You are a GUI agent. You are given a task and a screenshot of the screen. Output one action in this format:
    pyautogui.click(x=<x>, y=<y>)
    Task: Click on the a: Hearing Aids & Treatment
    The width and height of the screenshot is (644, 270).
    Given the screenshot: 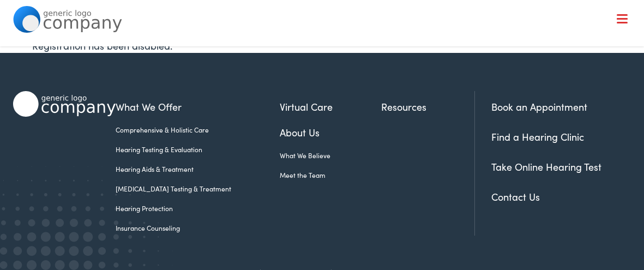 What is the action you would take?
    pyautogui.click(x=197, y=169)
    